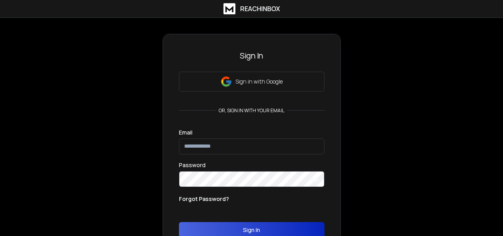 The height and width of the screenshot is (236, 503). I want to click on img: logo, so click(229, 9).